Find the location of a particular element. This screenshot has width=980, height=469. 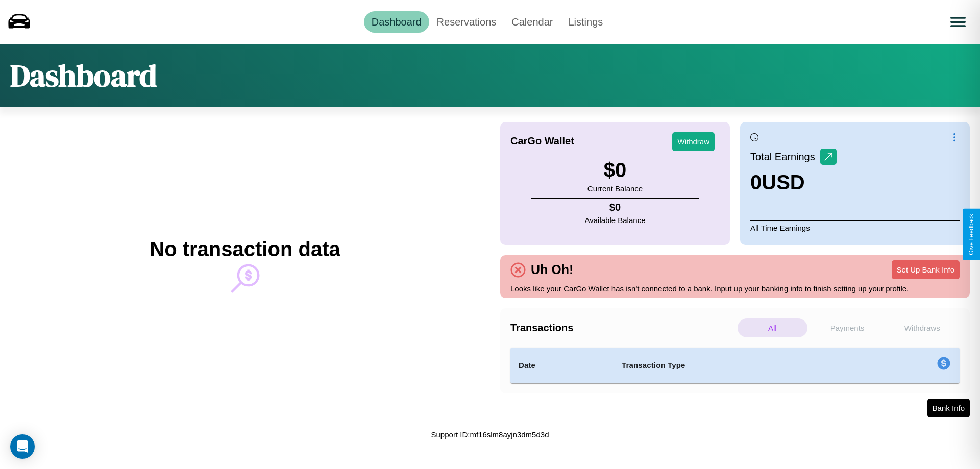

div: Open Intercom Messenger is located at coordinates (22, 447).